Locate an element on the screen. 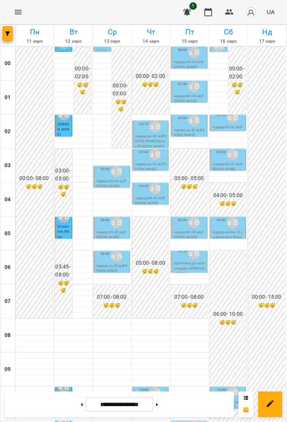  h6: 02 is located at coordinates (8, 132).